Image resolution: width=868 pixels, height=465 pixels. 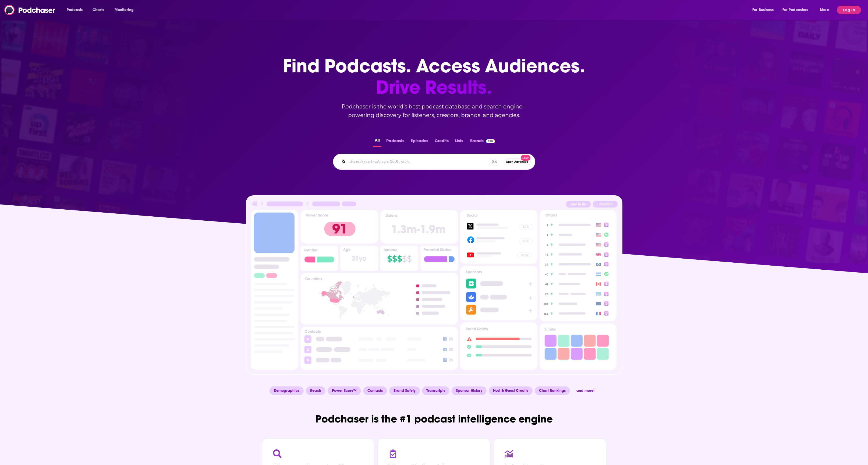 I want to click on button: Podcasts, so click(x=395, y=142).